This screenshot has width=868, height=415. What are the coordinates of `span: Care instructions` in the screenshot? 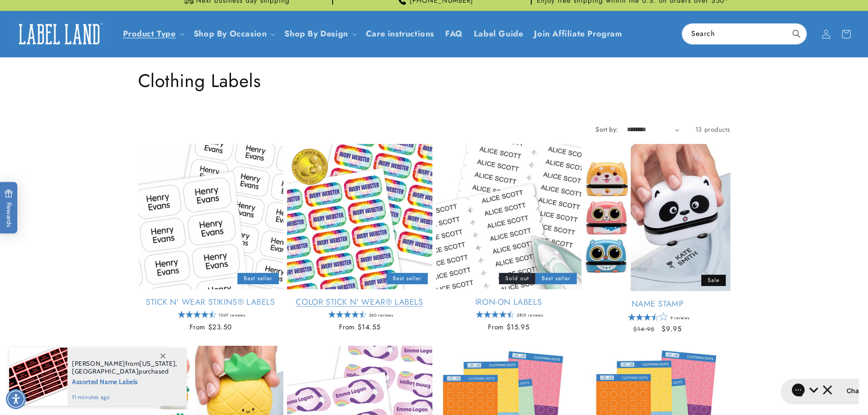 It's located at (400, 33).